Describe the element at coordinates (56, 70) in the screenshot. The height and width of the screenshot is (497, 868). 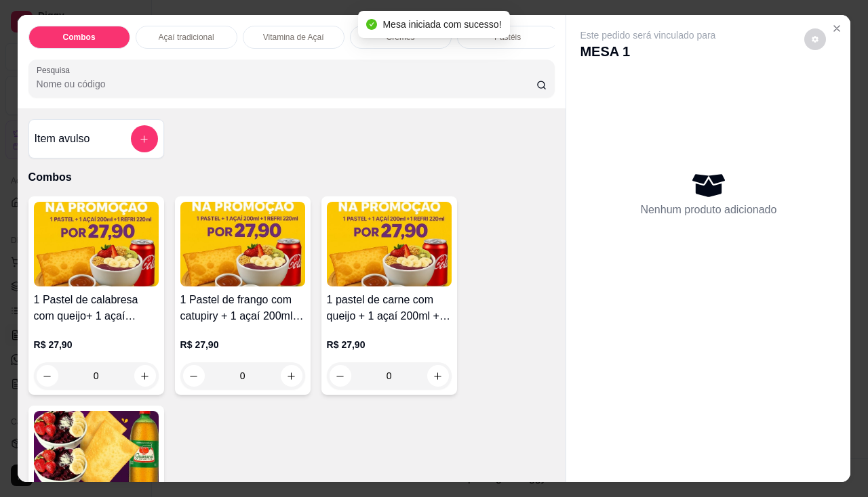
I see `label: Pesquisa` at that location.